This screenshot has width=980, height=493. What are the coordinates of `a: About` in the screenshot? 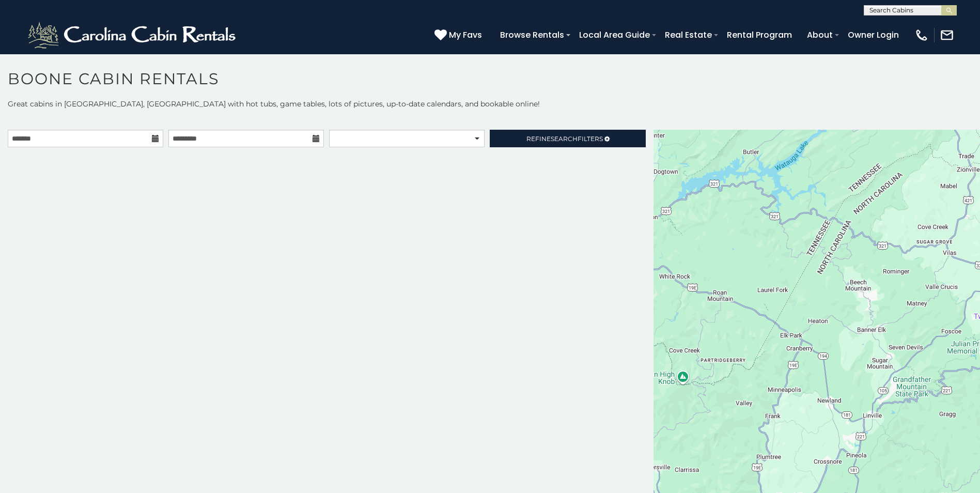 It's located at (821, 34).